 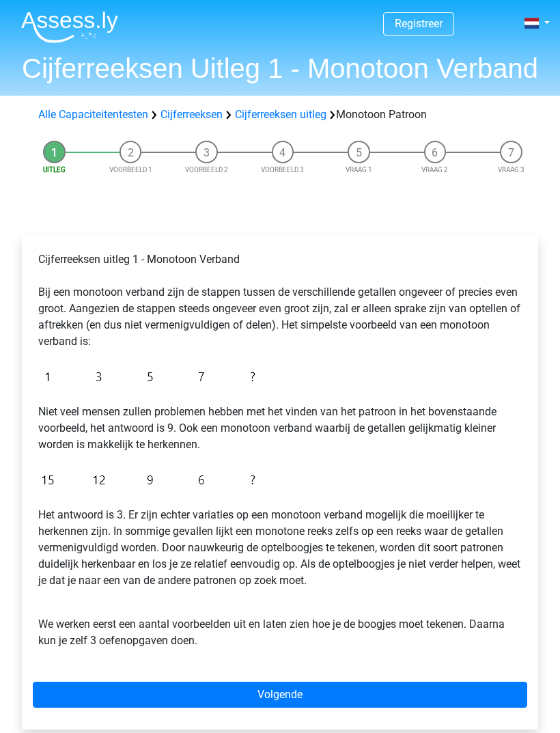 I want to click on p: Cijferreeksen uitleg 1 - Monotoon Verband Bij een monotoon verband zijn de stappen tussen de vers..., so click(x=280, y=301).